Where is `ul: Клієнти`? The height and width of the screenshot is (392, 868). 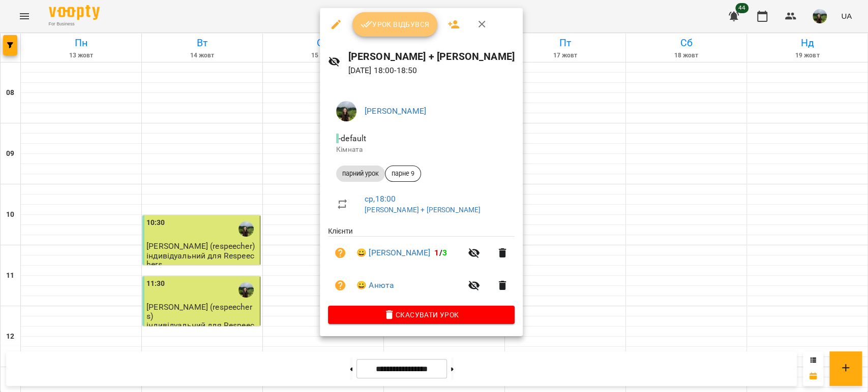 ul: Клієнти is located at coordinates (421, 266).